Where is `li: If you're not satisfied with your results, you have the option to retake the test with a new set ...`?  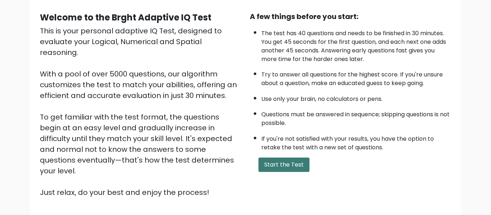
li: If you're not satisfied with your results, you have the option to retake the test with a new set ... is located at coordinates (356, 142).